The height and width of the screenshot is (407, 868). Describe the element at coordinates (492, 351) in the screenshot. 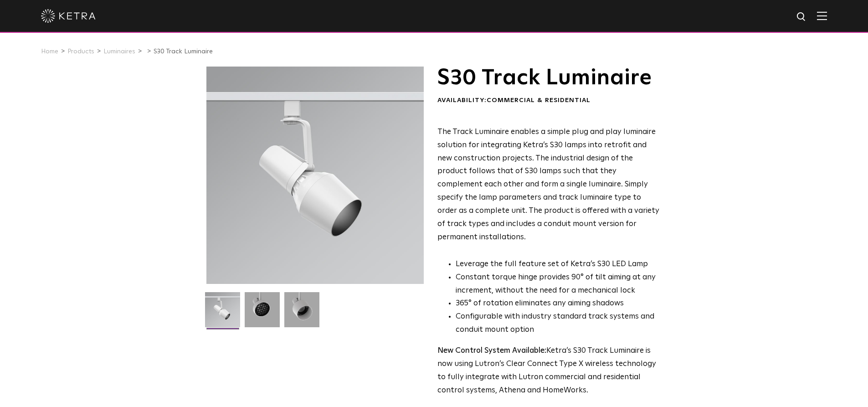

I see `strong: New Control System Available:` at that location.